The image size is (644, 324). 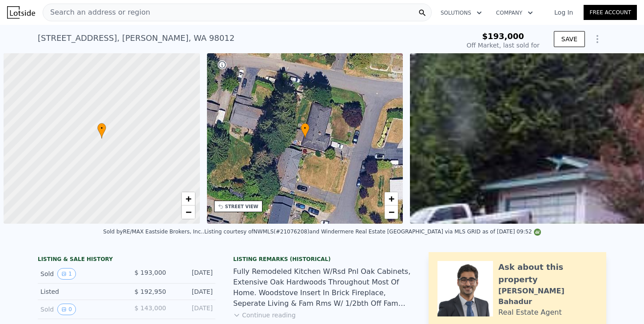 I want to click on span: $ 192,950, so click(x=151, y=291).